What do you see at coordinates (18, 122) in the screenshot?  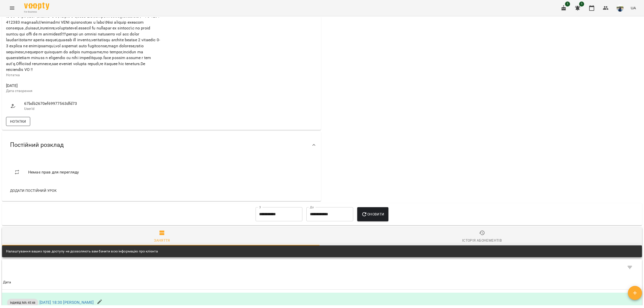 I see `button: Нотатки` at bounding box center [18, 122].